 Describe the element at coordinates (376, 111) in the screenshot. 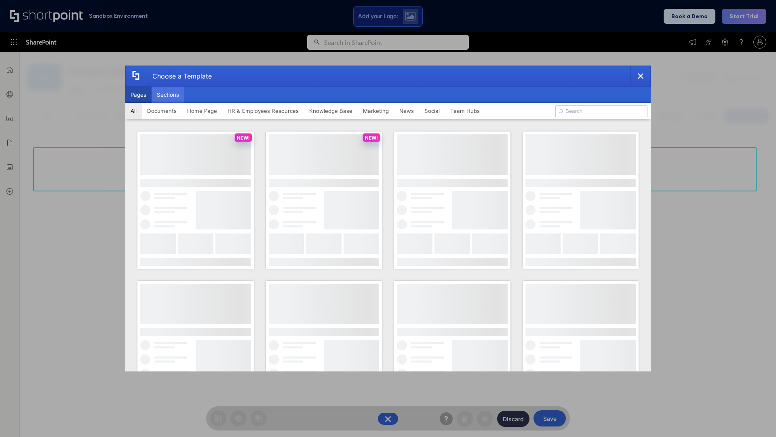

I see `button: Marketing` at that location.